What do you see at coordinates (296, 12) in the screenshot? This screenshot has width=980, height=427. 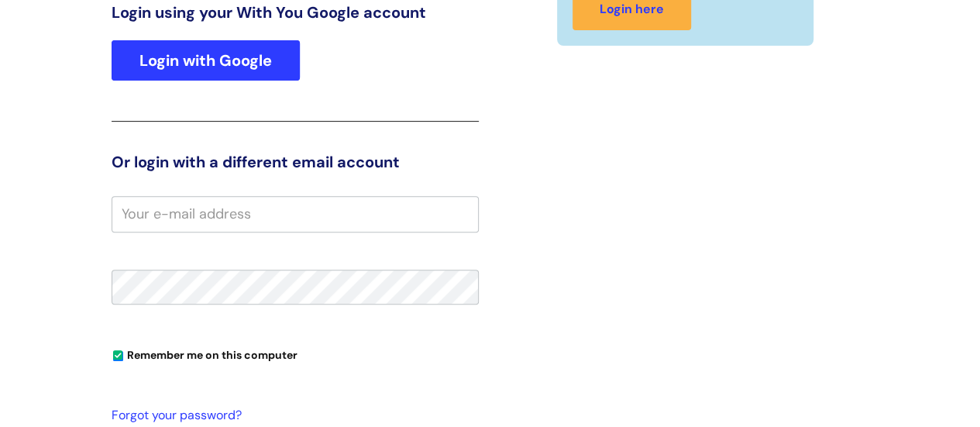 I see `h3: Login using your With You Google account` at bounding box center [296, 12].